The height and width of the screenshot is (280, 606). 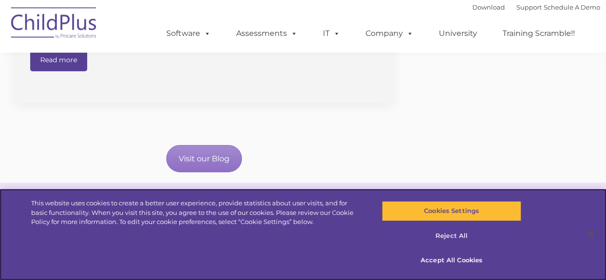 What do you see at coordinates (451, 236) in the screenshot?
I see `button: Reject All` at bounding box center [451, 236].